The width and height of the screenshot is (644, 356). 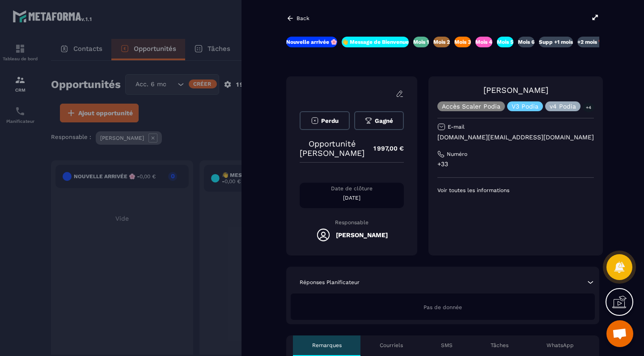 I want to click on p: +4, so click(x=589, y=107).